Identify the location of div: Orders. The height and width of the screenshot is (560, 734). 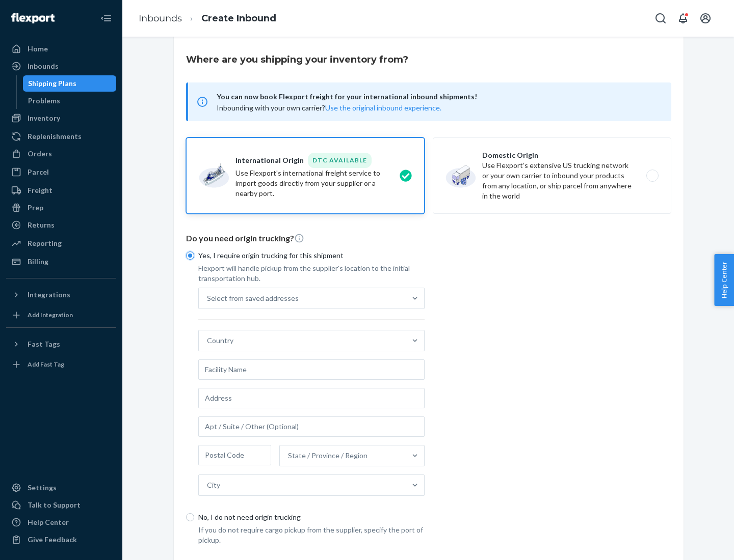
(40, 153).